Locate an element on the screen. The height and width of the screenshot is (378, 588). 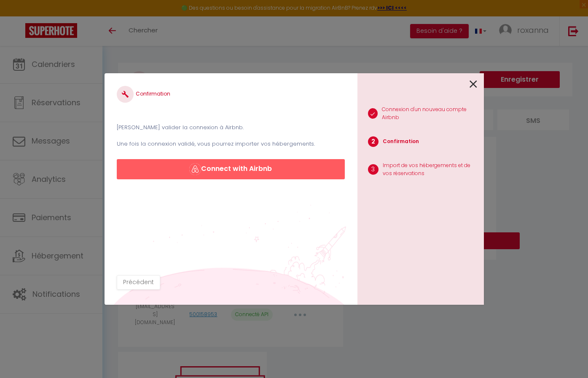
p: Import de vos hébergements et de vos réservations is located at coordinates (430, 170).